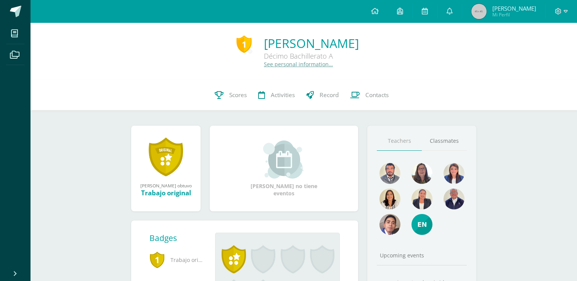 This screenshot has height=281, width=577. Describe the element at coordinates (389, 173) in the screenshot. I see `img: bd51737d0f7db0a37ff170fbd9075162.png` at that location.